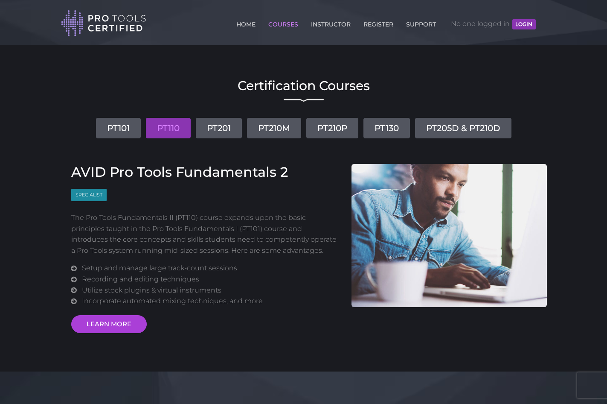 This screenshot has width=607, height=404. Describe the element at coordinates (524, 24) in the screenshot. I see `button: LOGIN` at that location.